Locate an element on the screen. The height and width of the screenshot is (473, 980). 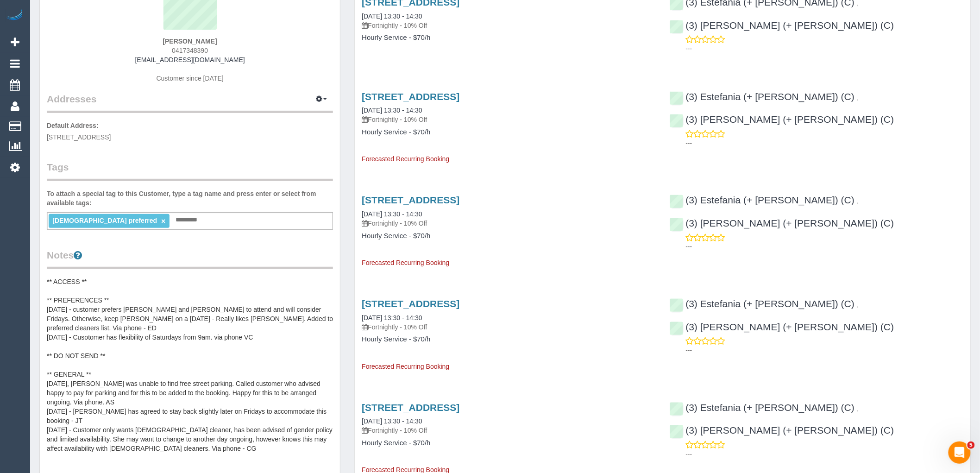
span: 5 is located at coordinates (971, 445).